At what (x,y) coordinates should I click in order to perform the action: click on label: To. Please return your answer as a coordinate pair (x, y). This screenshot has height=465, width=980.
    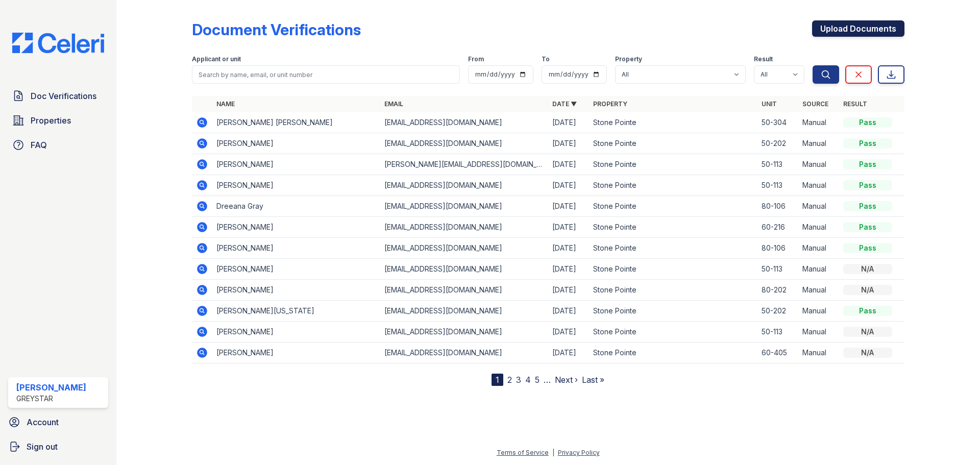
    Looking at the image, I should click on (546, 59).